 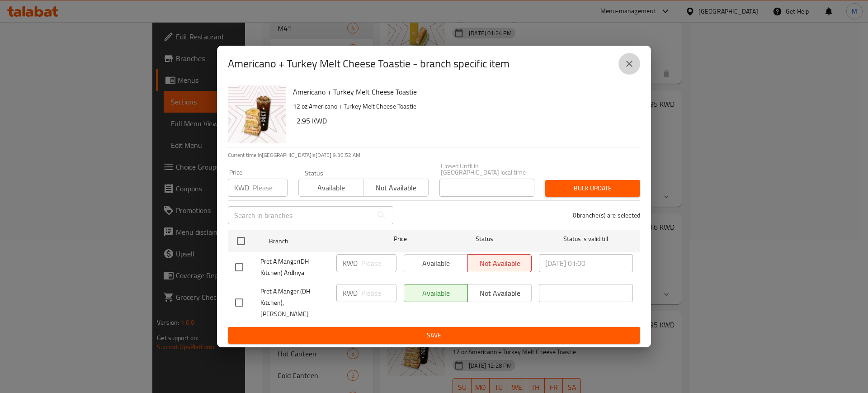 I want to click on span: Available, so click(x=331, y=188).